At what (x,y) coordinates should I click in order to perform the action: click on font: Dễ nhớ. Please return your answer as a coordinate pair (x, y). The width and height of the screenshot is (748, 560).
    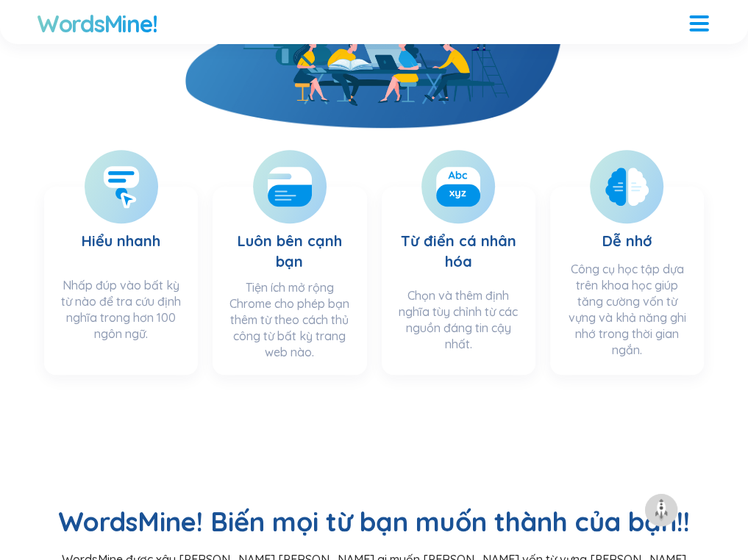
    Looking at the image, I should click on (627, 240).